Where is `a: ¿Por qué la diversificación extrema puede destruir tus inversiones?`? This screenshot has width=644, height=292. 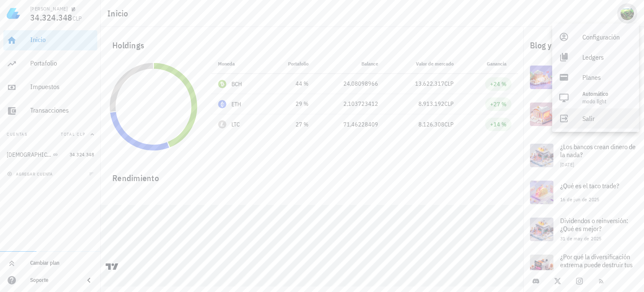
a: ¿Por qué la diversificación extrema puede destruir tus inversiones? is located at coordinates (584, 269).